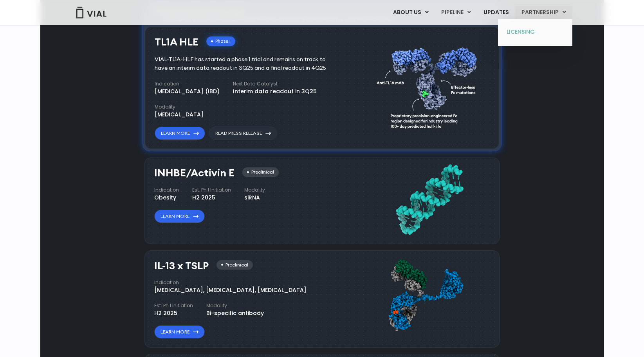  What do you see at coordinates (235, 313) in the screenshot?
I see `div: Bi-specific antibody` at bounding box center [235, 313].